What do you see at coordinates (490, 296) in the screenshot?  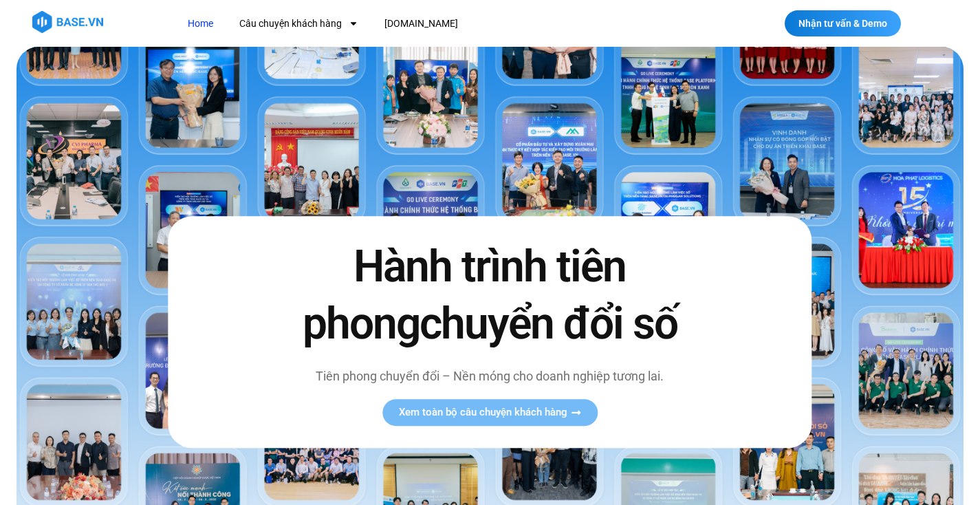 I see `h2: Hành trình tiên phong` at bounding box center [490, 296].